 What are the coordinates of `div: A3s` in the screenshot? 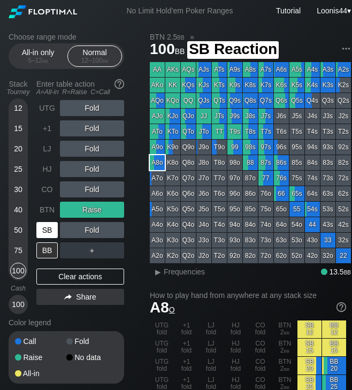 It's located at (328, 70).